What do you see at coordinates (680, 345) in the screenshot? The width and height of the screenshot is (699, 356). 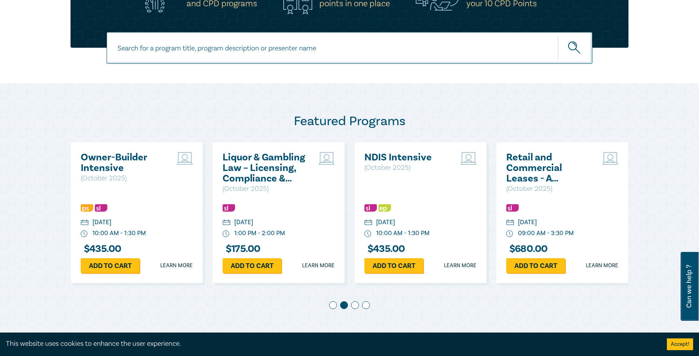 I see `button: Accept cookies` at bounding box center [680, 345].